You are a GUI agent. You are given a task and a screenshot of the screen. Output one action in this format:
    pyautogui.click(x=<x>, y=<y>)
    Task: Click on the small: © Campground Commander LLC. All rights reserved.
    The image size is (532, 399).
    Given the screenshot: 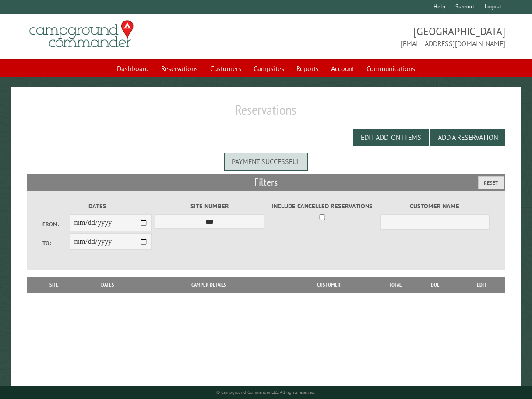 What is the action you would take?
    pyautogui.click(x=266, y=391)
    